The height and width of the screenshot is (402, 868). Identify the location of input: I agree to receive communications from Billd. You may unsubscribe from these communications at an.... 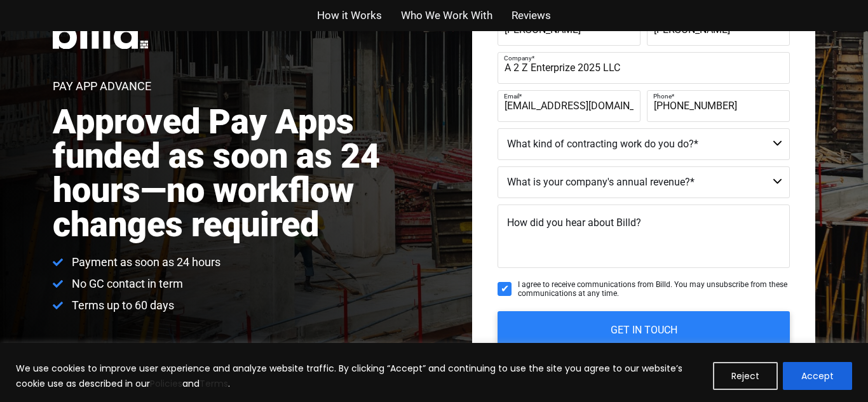
(505, 289).